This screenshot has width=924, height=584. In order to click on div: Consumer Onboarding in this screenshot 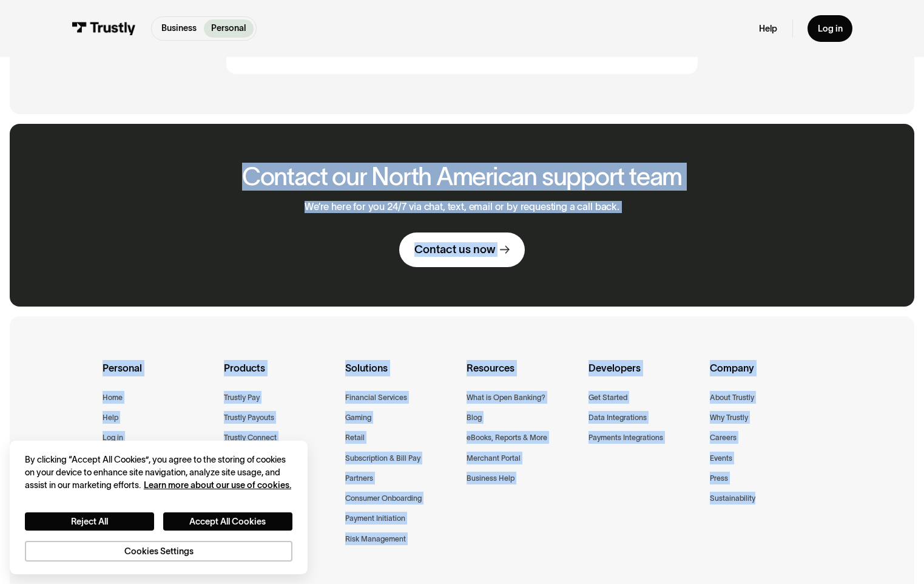, I will do `click(383, 498)`.